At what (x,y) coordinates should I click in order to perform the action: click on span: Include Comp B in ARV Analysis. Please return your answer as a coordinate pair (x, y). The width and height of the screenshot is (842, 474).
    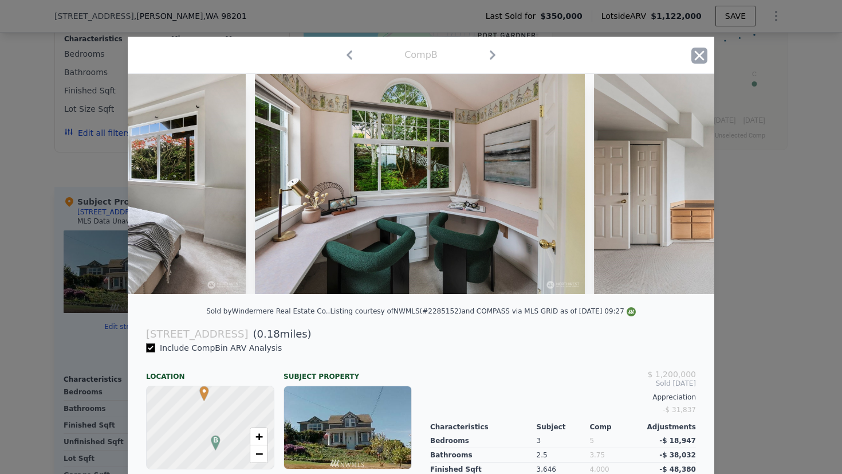
    Looking at the image, I should click on (220, 348).